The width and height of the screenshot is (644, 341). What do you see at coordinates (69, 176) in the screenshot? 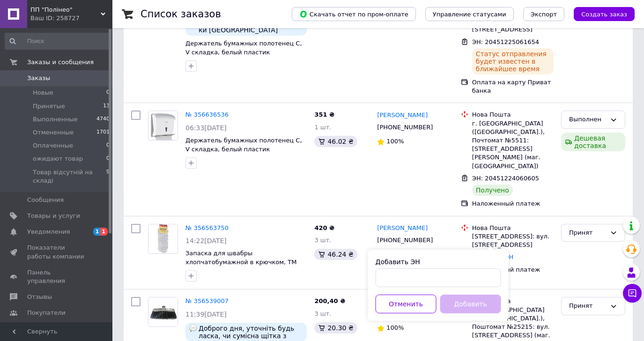
I see `span: Товар відсутній на складі` at bounding box center [69, 176].